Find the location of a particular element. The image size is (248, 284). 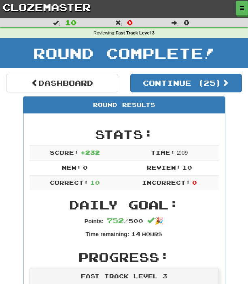

h2: Progress: is located at coordinates (124, 257).